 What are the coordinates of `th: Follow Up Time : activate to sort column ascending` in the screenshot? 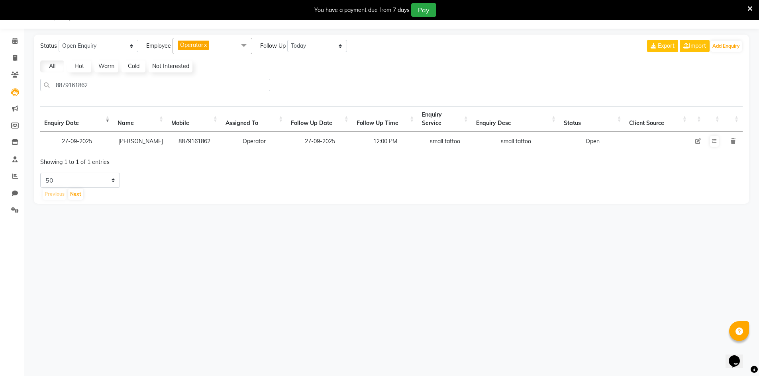 It's located at (385, 119).